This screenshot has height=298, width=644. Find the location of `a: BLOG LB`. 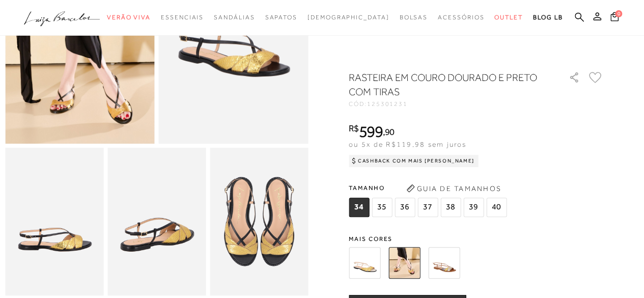

a: BLOG LB is located at coordinates (548, 18).